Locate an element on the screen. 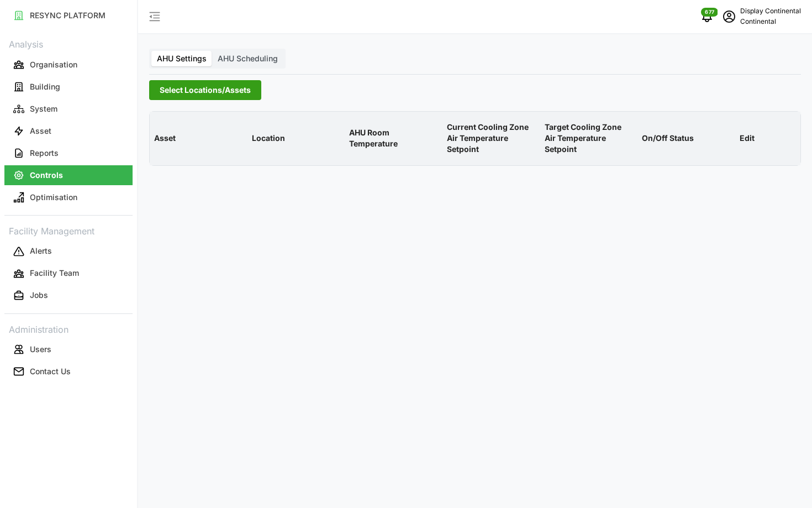  button: Controls is located at coordinates (69, 175).